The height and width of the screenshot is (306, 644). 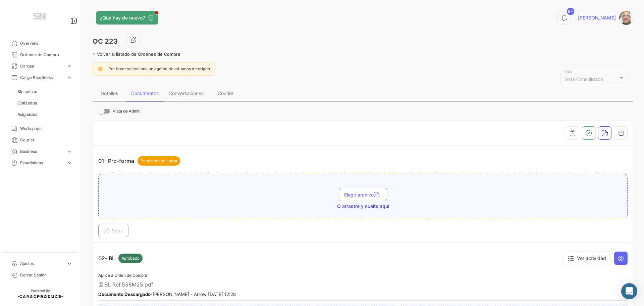 What do you see at coordinates (105, 41) in the screenshot?
I see `h3: OC 223` at bounding box center [105, 41].